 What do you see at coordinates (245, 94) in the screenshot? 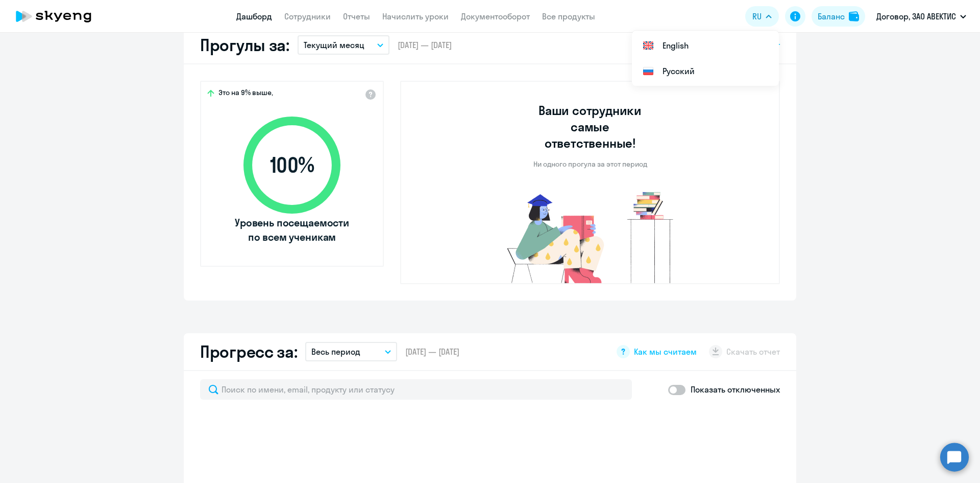
I see `span: Это на 9% выше,` at bounding box center [245, 94].